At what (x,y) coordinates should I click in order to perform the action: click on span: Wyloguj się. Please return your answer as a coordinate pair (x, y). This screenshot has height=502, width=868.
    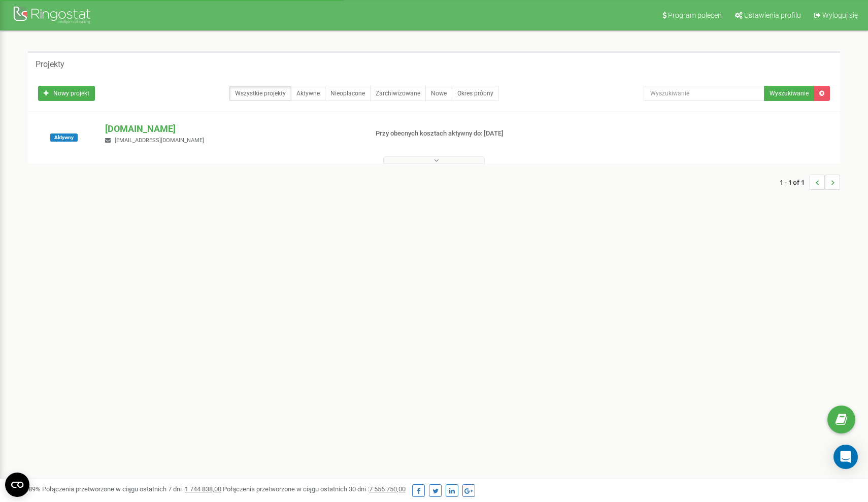
    Looking at the image, I should click on (840, 15).